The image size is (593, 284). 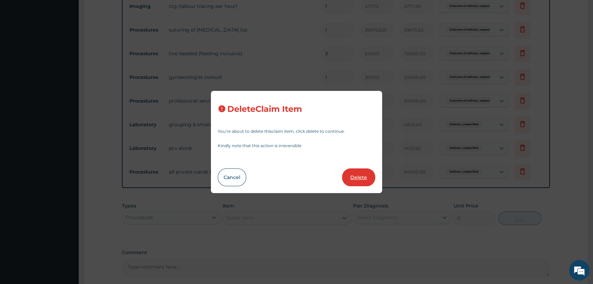 What do you see at coordinates (232, 177) in the screenshot?
I see `button: Cancel` at bounding box center [232, 177].